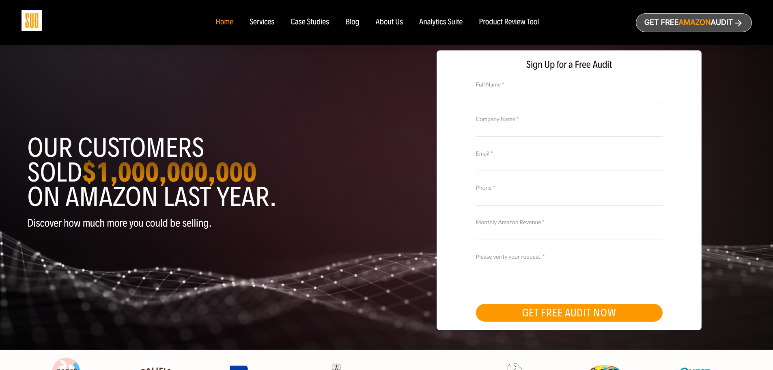 The image size is (773, 370). What do you see at coordinates (695, 22) in the screenshot?
I see `span: Amazon` at bounding box center [695, 22].